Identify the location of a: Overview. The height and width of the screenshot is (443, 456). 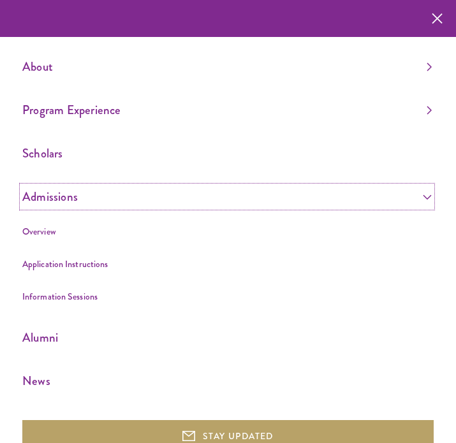
(39, 232).